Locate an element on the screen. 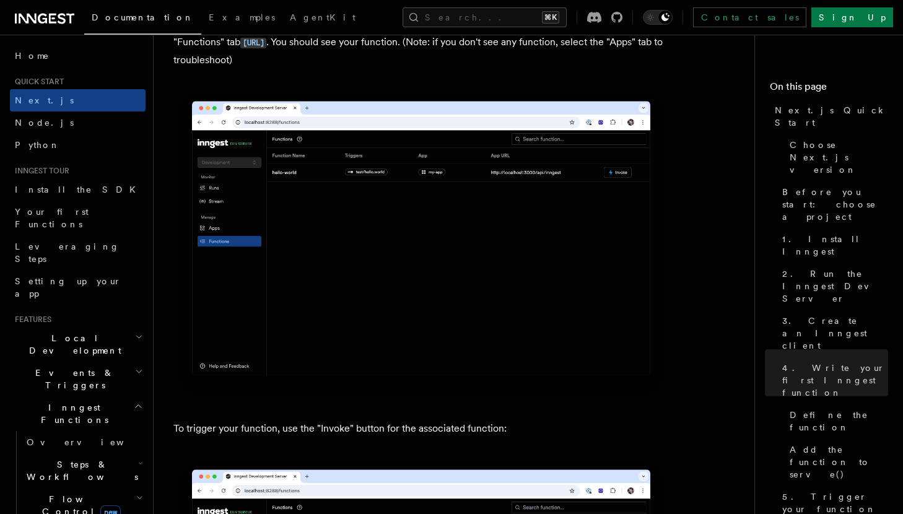  span: Documentation is located at coordinates (142, 17).